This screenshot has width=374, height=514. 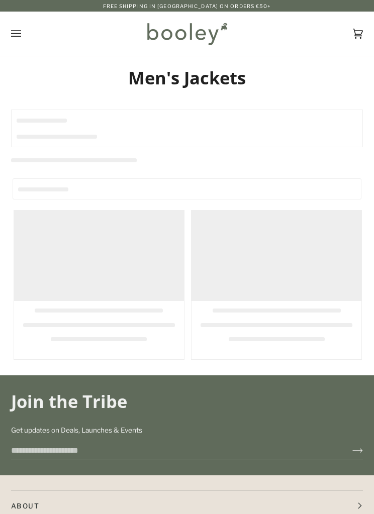 I want to click on img: Booley, so click(x=186, y=34).